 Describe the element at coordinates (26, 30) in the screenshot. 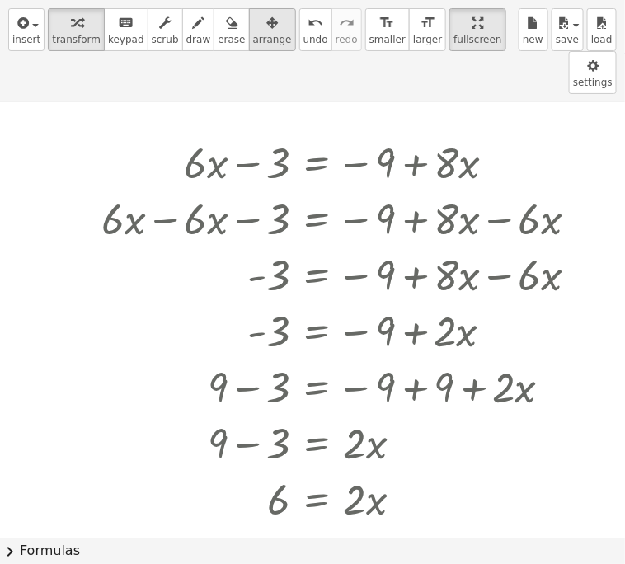

I see `button: insert` at that location.